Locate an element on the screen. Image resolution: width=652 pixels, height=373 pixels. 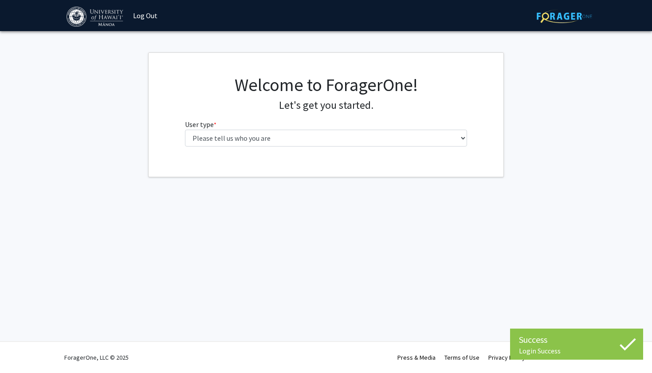
div: Success is located at coordinates (577, 339).